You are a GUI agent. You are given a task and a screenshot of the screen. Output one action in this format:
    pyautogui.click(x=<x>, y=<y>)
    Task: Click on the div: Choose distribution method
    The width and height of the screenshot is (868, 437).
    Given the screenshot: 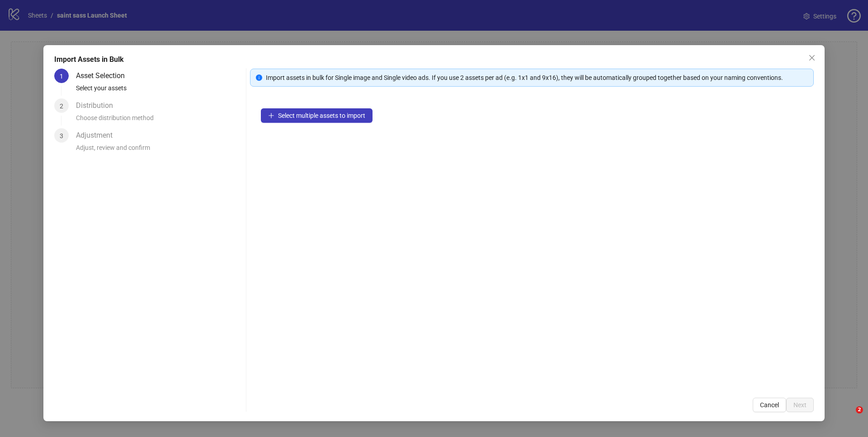 What is the action you would take?
    pyautogui.click(x=159, y=120)
    